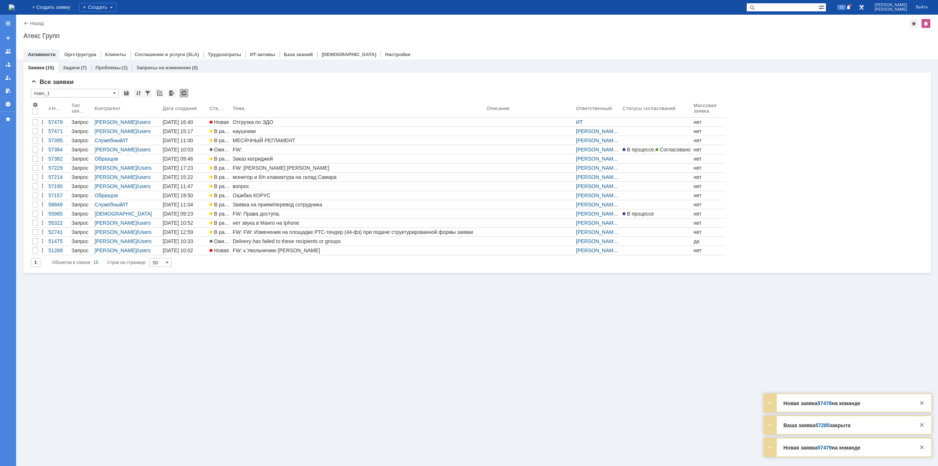 The width and height of the screenshot is (938, 466). What do you see at coordinates (167, 54) in the screenshot?
I see `a: Соглашения и услуги (SLA)` at bounding box center [167, 54].